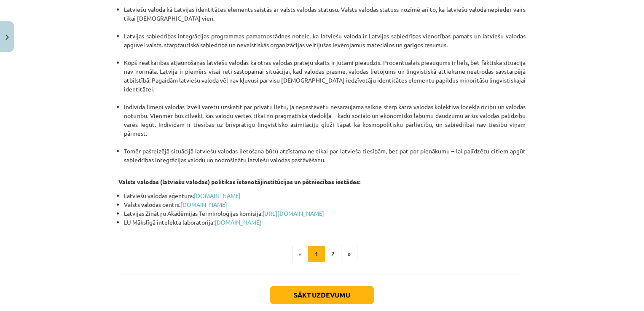 The width and height of the screenshot is (644, 311). I want to click on strong: Valsts valodas (latviešu valodas) politikas īstenotājinstitūcijas un pētniecības iestādes:, so click(239, 182).